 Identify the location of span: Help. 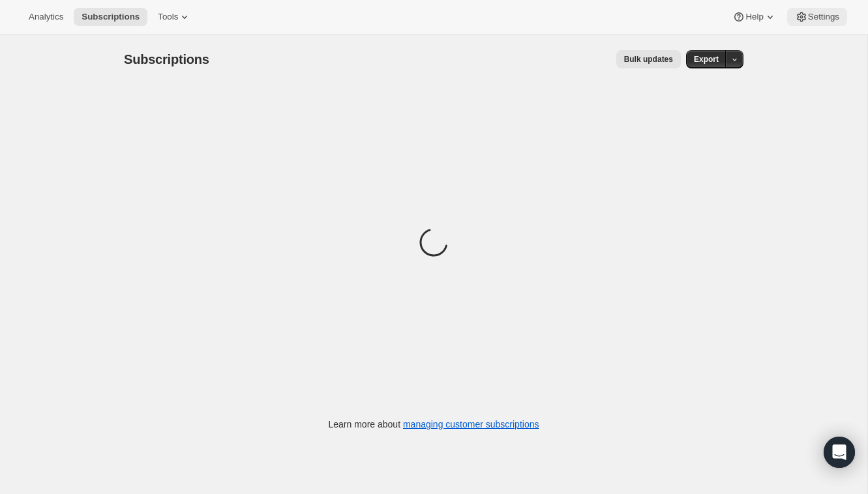
(754, 17).